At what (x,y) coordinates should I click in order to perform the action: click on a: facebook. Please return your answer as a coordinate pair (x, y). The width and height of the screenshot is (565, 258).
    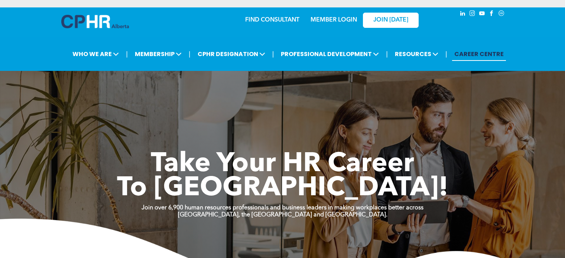
    Looking at the image, I should click on (492, 14).